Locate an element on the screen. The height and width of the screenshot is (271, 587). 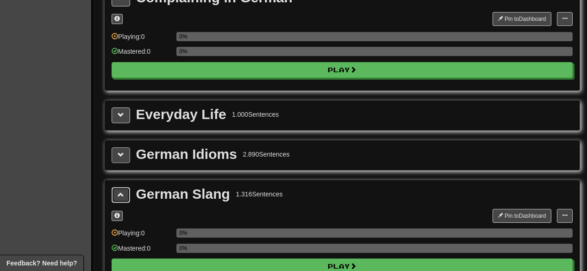
span: Open feedback widget is located at coordinates (42, 263).